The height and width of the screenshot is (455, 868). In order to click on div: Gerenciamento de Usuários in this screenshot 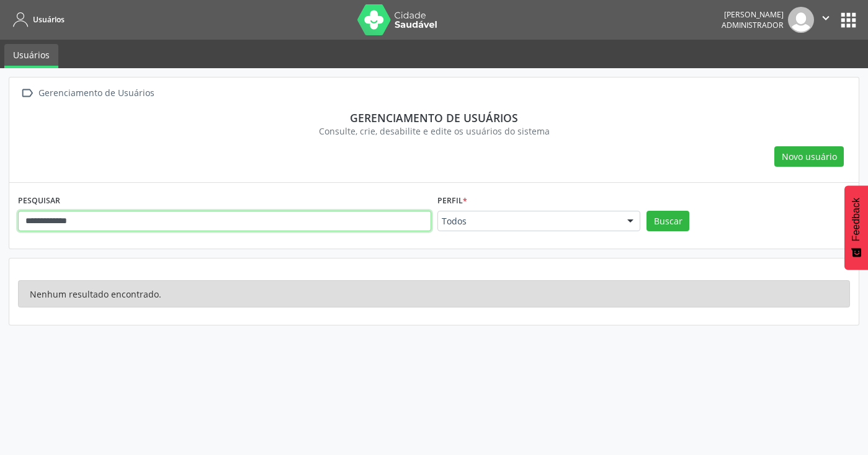, I will do `click(96, 93)`.